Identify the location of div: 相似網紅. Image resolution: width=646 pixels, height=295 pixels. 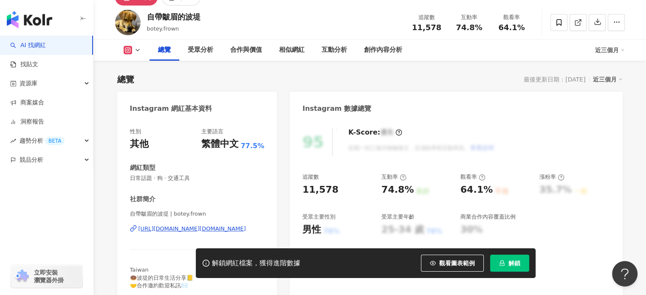
(292, 50).